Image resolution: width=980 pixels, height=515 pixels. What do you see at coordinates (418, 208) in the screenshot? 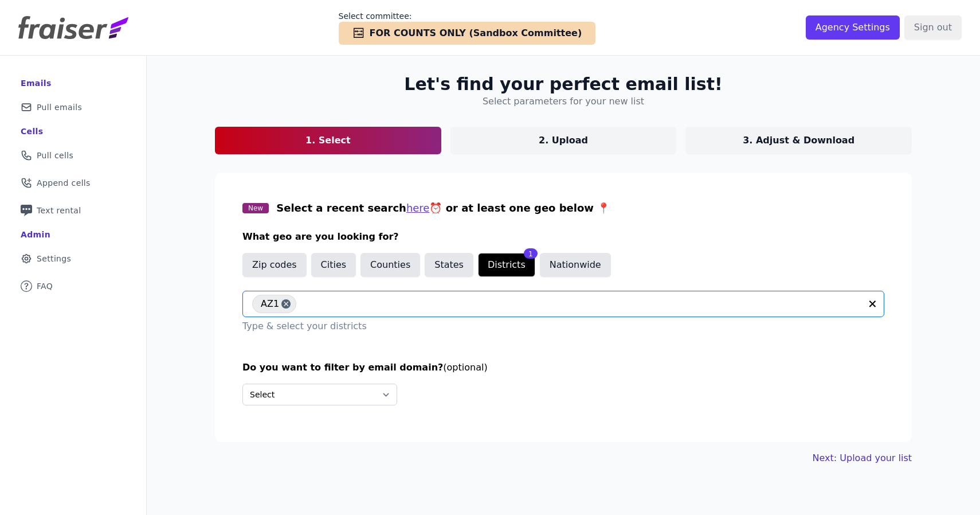
I see `button: here` at bounding box center [418, 208].